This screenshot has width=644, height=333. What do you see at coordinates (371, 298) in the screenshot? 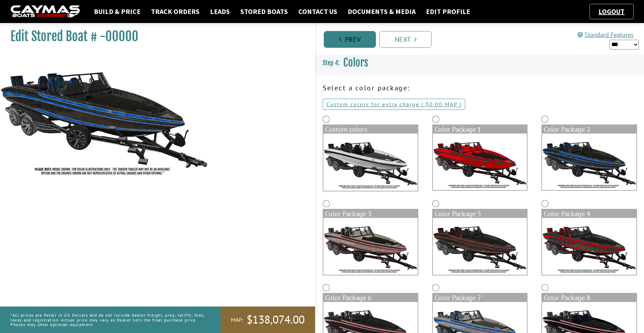
I see `div: Color Package 6` at bounding box center [371, 298].